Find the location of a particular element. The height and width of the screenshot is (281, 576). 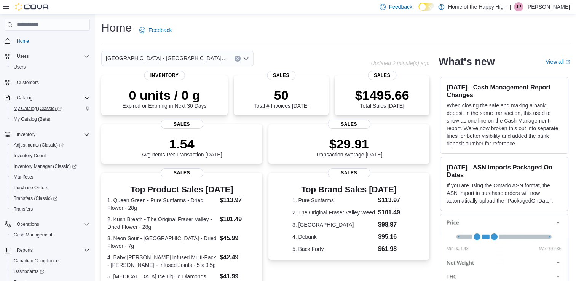

button: Inventory Count is located at coordinates (50, 156).